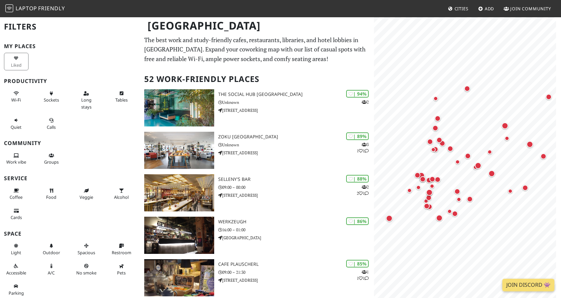  I want to click on button: Spacious, so click(87, 249).